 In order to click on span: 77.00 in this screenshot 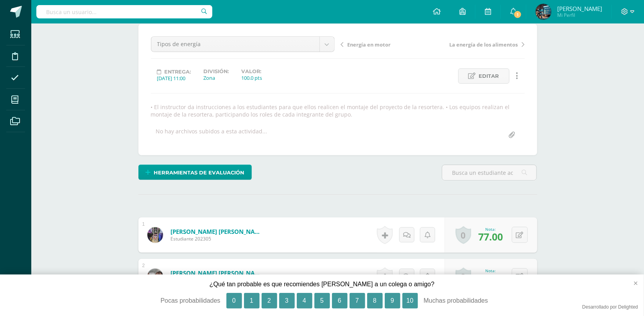, I will do `click(491, 237)`.